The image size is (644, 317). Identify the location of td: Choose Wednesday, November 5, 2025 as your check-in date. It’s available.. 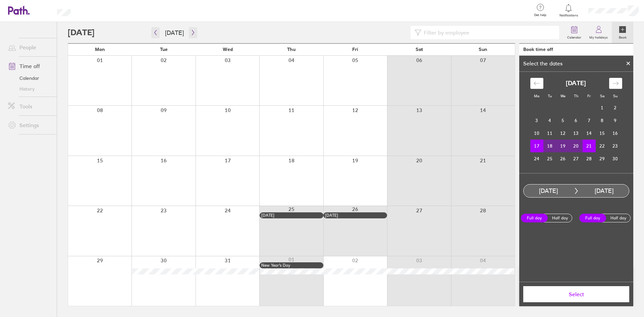
(563, 120).